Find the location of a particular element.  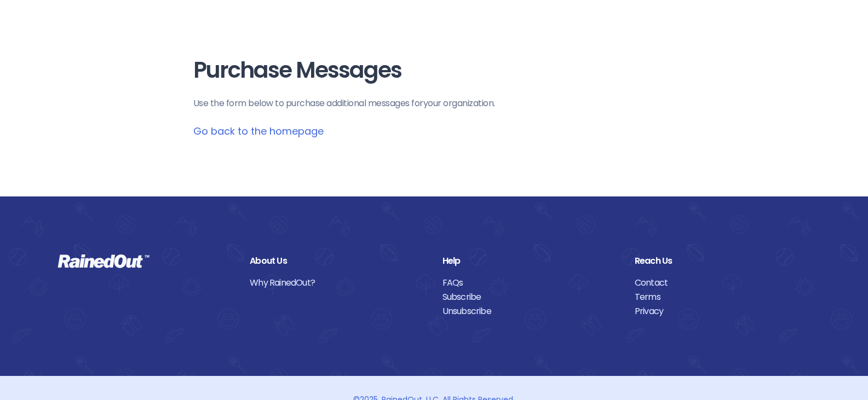

h1: Purchase Messages is located at coordinates (434, 70).